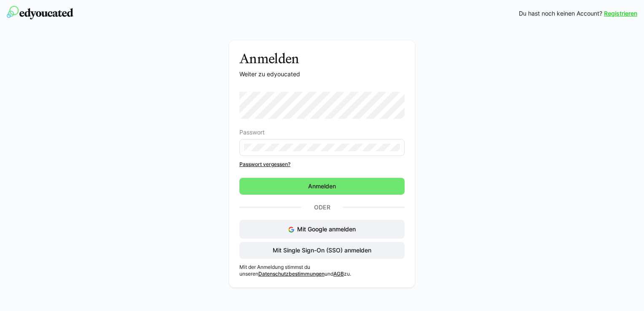 The image size is (644, 311). I want to click on h3: Anmelden, so click(322, 59).